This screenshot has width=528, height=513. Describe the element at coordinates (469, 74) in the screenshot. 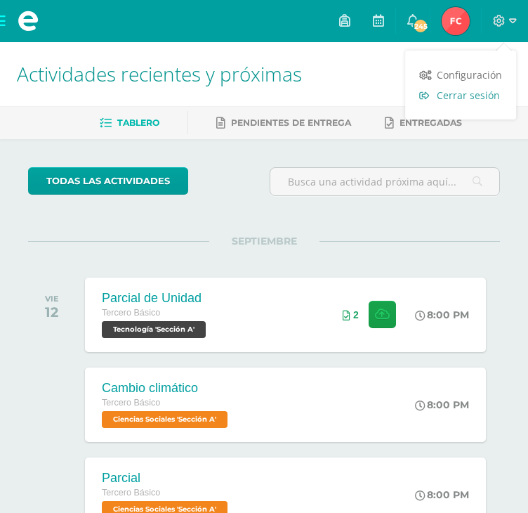

I see `span: Configuración` at that location.